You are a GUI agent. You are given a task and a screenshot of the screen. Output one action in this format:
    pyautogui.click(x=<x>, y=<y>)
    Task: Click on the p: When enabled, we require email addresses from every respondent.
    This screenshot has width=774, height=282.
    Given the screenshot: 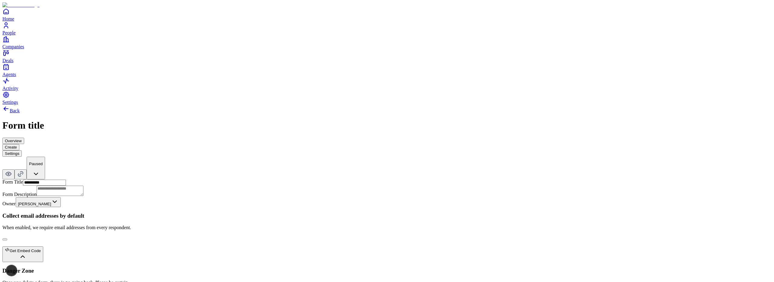 What is the action you would take?
    pyautogui.click(x=387, y=228)
    